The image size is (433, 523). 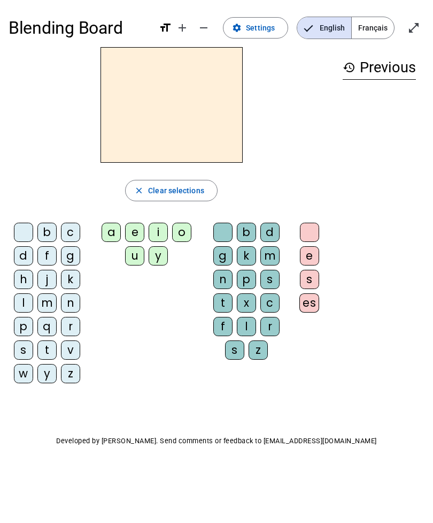 What do you see at coordinates (182, 28) in the screenshot?
I see `mat-icon: add` at bounding box center [182, 28].